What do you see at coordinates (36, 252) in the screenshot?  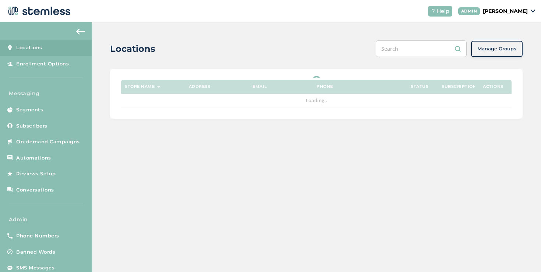 I see `span: Banned Words` at bounding box center [36, 252].